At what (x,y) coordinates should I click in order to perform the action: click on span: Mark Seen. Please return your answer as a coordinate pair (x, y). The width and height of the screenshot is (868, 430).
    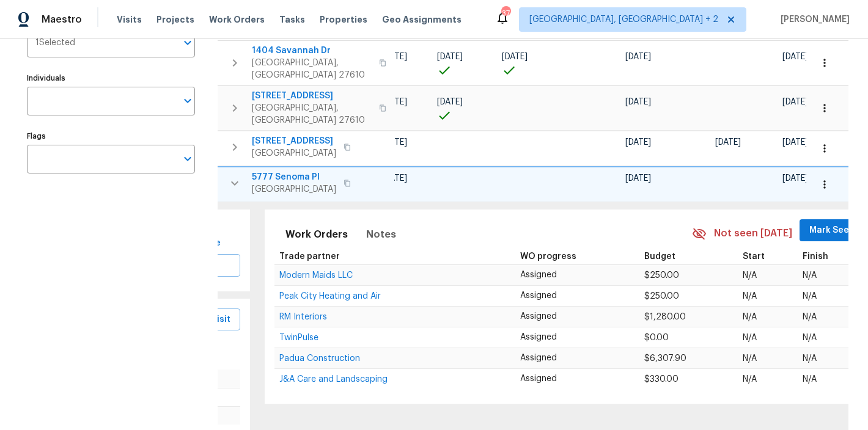
    Looking at the image, I should click on (832, 231).